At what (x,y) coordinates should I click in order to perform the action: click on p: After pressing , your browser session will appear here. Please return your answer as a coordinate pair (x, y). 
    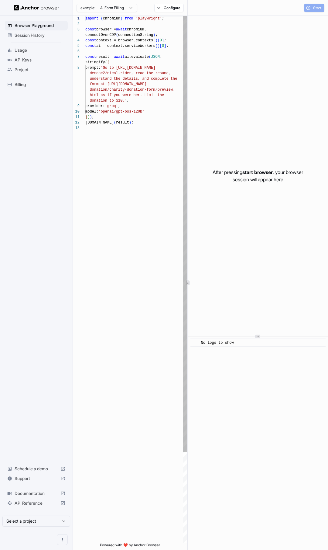
    Looking at the image, I should click on (258, 176).